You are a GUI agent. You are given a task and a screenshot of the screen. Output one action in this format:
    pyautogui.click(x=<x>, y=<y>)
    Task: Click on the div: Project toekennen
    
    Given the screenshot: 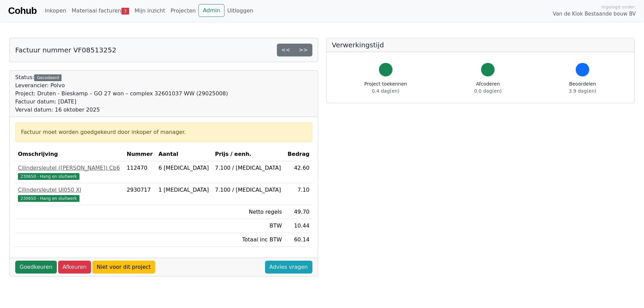 What is the action you would take?
    pyautogui.click(x=386, y=88)
    